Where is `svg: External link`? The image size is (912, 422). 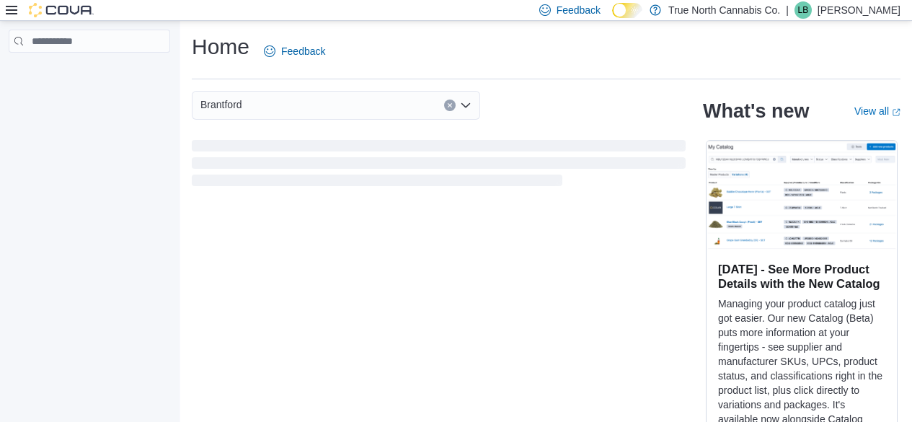 svg: External link is located at coordinates (896, 112).